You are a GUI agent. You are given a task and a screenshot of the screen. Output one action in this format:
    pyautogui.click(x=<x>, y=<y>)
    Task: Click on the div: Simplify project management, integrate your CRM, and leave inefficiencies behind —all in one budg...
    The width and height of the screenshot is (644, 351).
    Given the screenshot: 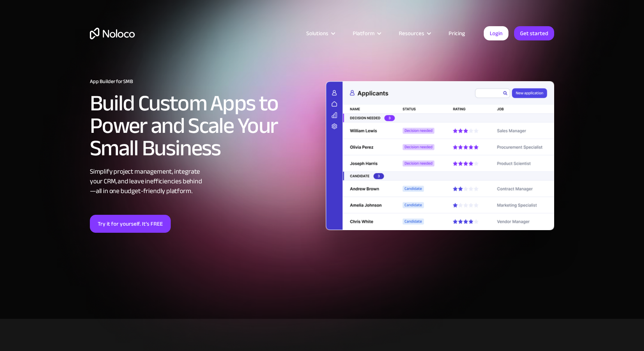 What is the action you would take?
    pyautogui.click(x=204, y=181)
    